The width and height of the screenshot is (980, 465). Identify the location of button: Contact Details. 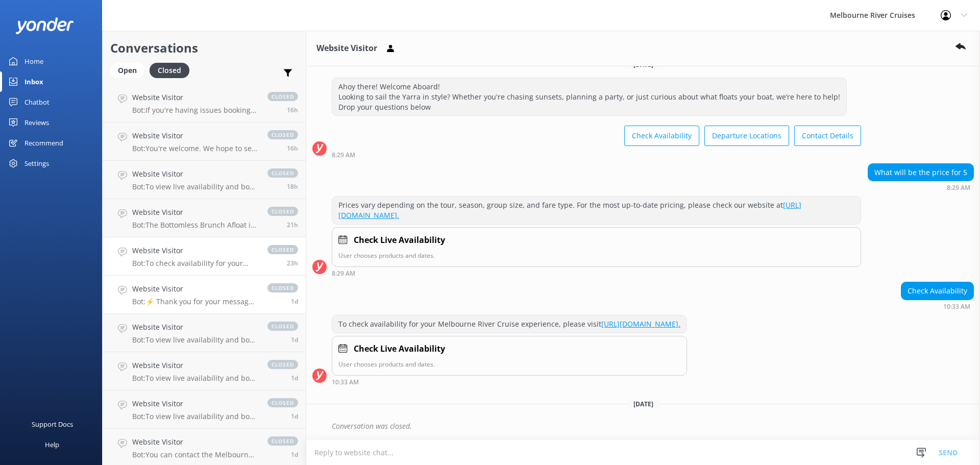
(828, 136).